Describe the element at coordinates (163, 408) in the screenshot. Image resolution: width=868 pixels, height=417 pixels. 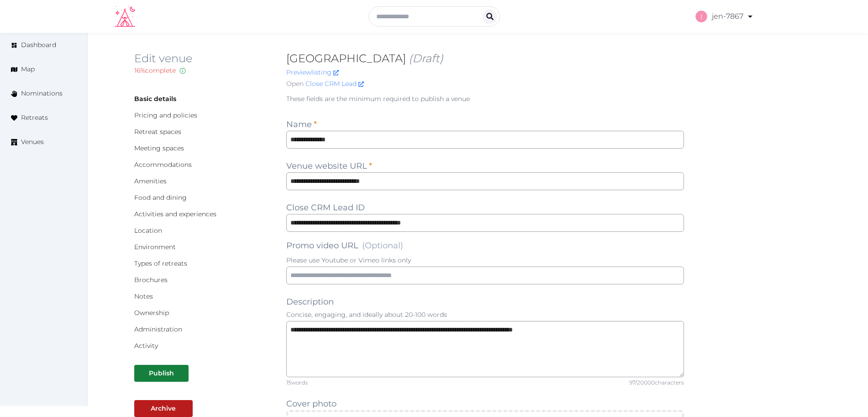
I see `button: Archive` at that location.